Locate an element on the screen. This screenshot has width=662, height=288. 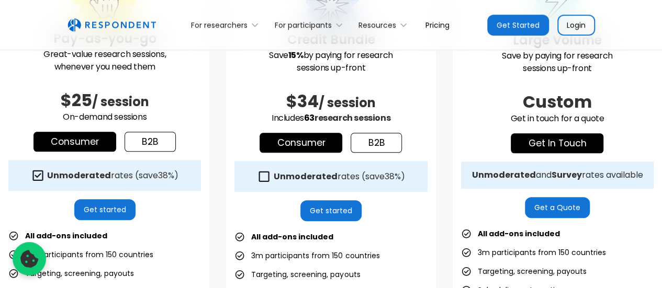
a: Get Started is located at coordinates (518, 25).